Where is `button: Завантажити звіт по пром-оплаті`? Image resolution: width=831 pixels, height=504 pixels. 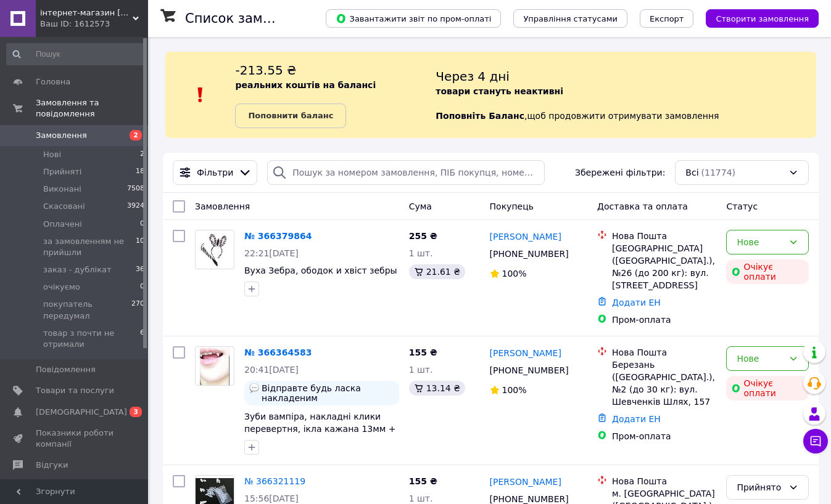 button: Завантажити звіт по пром-оплаті is located at coordinates (413, 19).